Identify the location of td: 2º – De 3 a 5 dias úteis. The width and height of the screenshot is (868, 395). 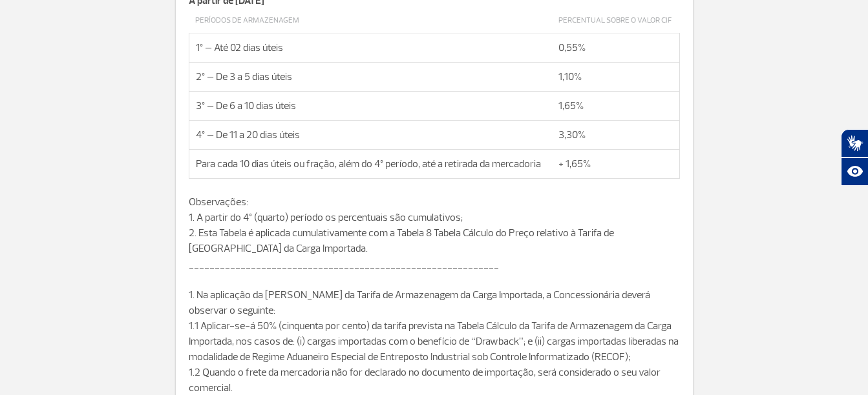
(371, 76).